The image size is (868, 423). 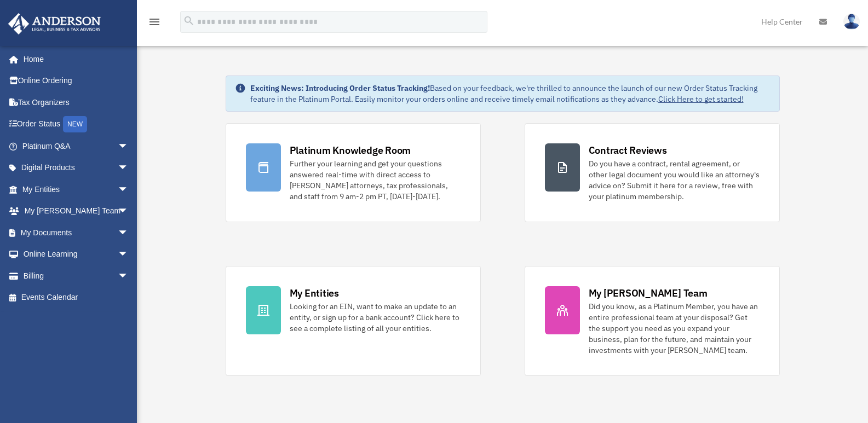 I want to click on a: My Entitiesarrow_drop_down, so click(x=76, y=190).